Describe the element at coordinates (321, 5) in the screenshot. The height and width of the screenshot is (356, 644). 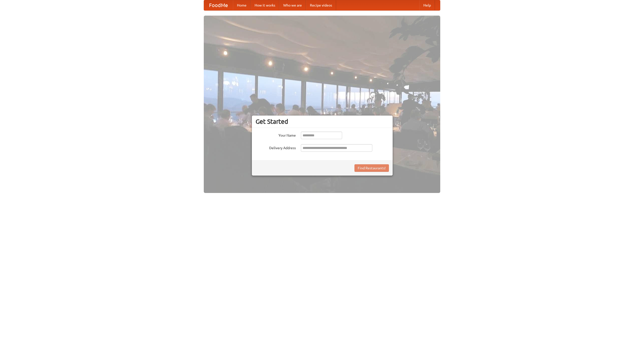
I see `a: Recipe videos` at that location.